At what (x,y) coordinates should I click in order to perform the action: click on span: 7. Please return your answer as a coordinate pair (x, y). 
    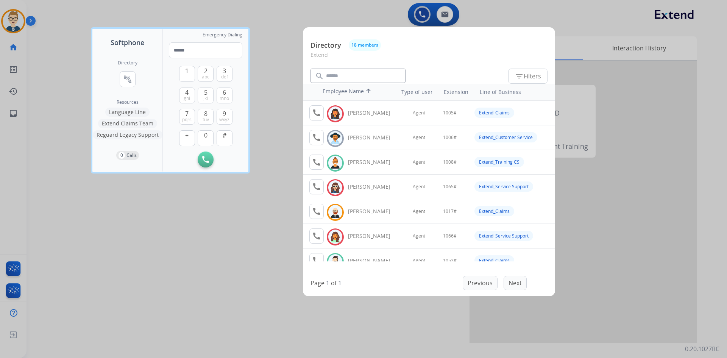
    Looking at the image, I should click on (187, 114).